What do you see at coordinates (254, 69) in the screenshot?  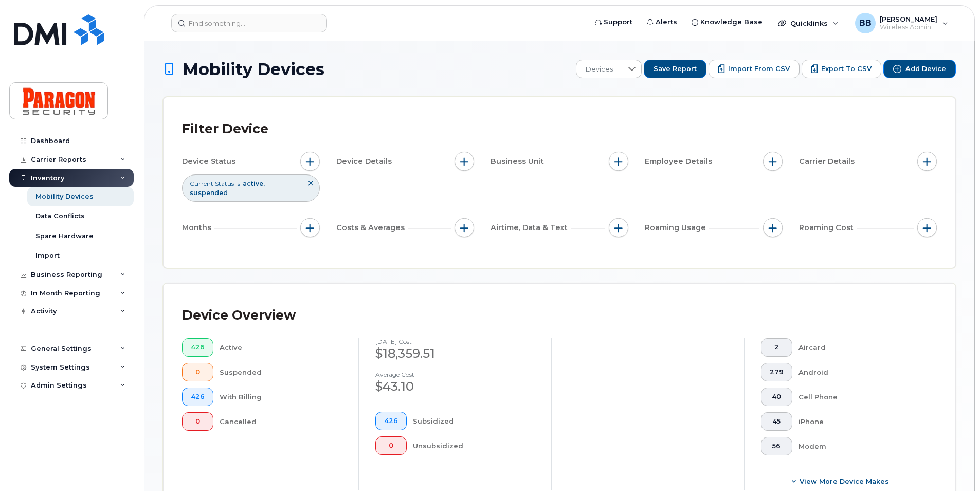 I see `span: Mobility Devices` at bounding box center [254, 69].